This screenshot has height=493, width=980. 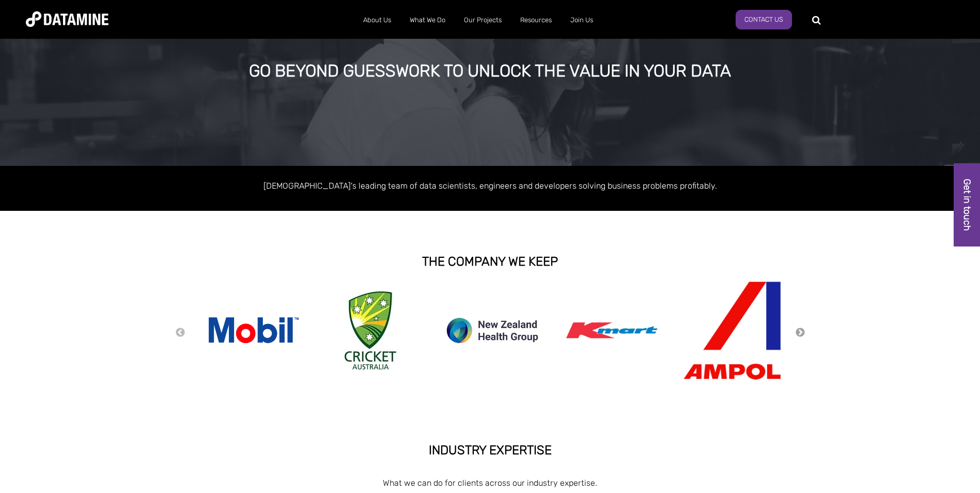 What do you see at coordinates (764, 20) in the screenshot?
I see `a: Contact Us` at bounding box center [764, 20].